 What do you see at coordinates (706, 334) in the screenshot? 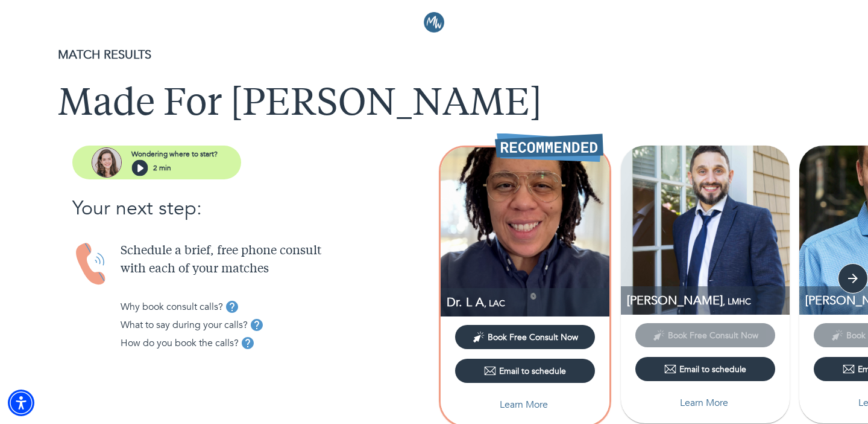
I see `span: This provider has not yet shared their calendar link. Please email the provider to schedule` at bounding box center [706, 334].